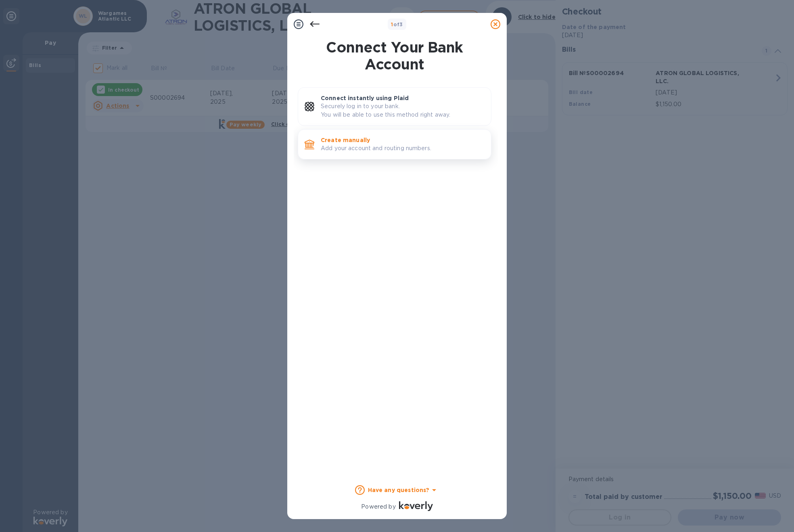 The height and width of the screenshot is (532, 794). Describe the element at coordinates (392, 24) in the screenshot. I see `span: 1` at that location.